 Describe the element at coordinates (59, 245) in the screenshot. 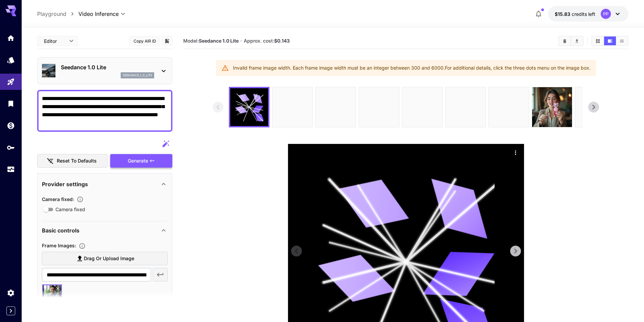

I see `span: Frame Images :` at that location.